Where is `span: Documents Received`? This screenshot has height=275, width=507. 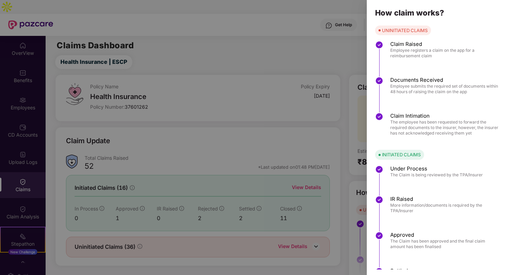
span: Documents Received is located at coordinates (445, 80).